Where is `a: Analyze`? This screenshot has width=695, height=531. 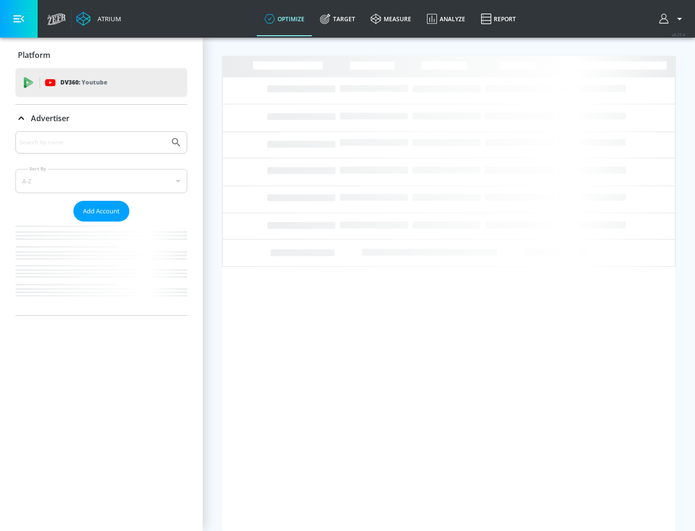 a: Analyze is located at coordinates (446, 19).